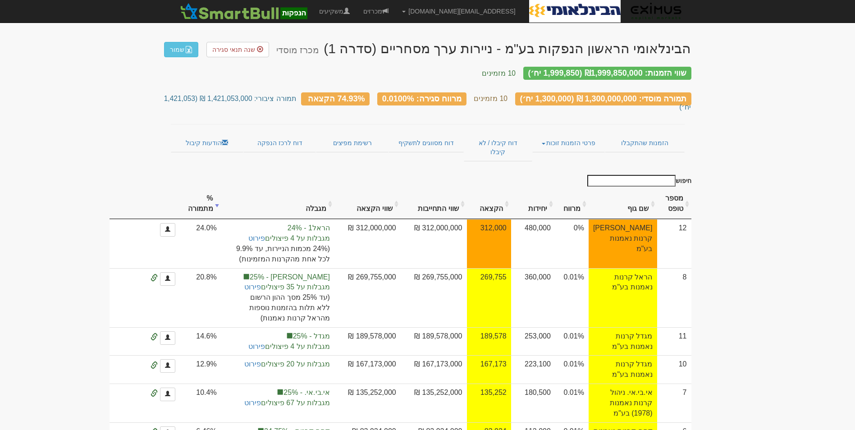  Describe the element at coordinates (201, 243) in the screenshot. I see `td: 24.0%` at that location.